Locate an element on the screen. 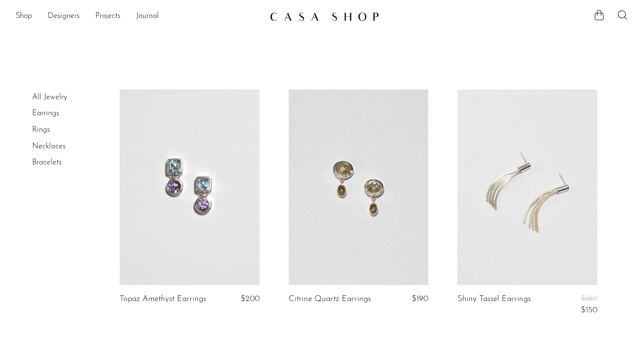 The height and width of the screenshot is (339, 644). span: $190 is located at coordinates (420, 298).